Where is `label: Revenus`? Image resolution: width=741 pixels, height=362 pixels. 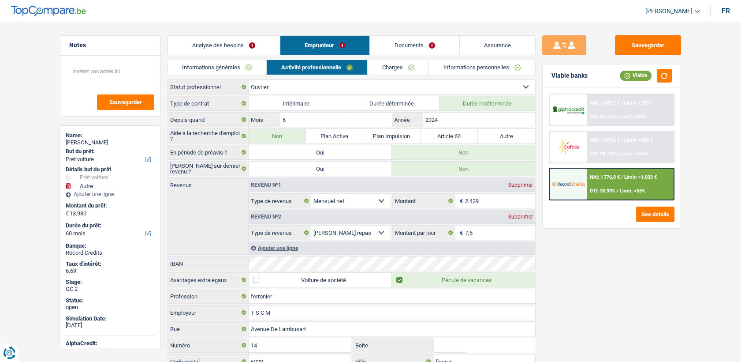 label: Revenus is located at coordinates (208, 183).